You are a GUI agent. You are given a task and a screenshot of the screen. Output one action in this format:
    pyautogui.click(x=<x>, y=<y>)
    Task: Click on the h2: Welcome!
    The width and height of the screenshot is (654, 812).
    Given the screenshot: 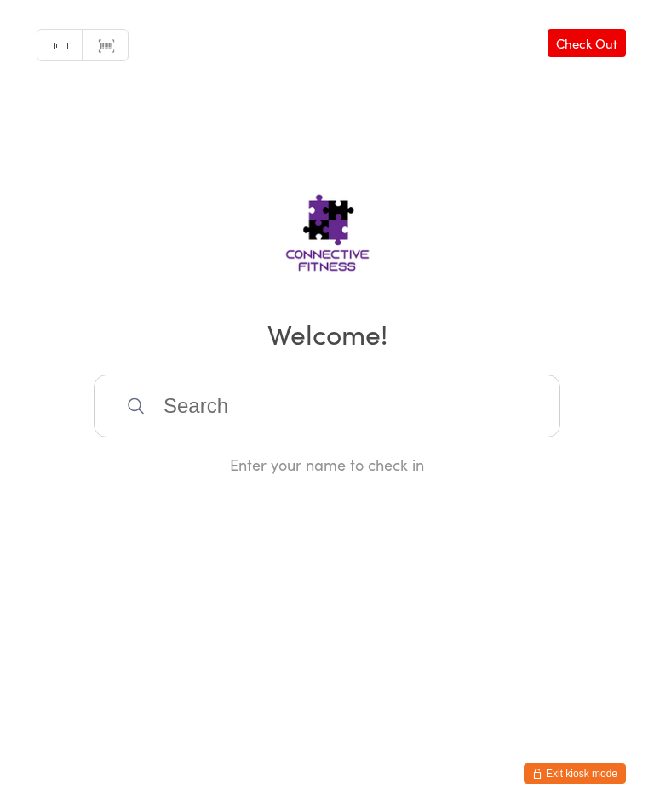 What is the action you would take?
    pyautogui.click(x=327, y=332)
    